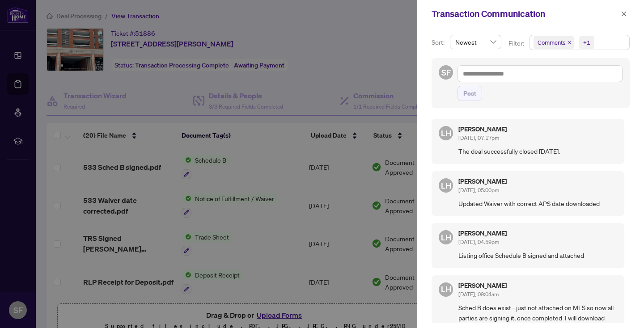  I want to click on button: Post, so click(470, 93).